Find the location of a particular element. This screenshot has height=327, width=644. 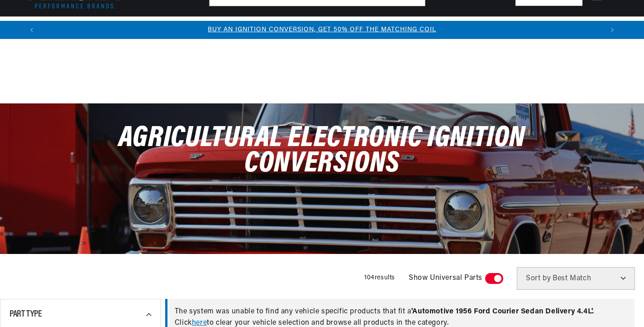

select: Sort by is located at coordinates (576, 279).